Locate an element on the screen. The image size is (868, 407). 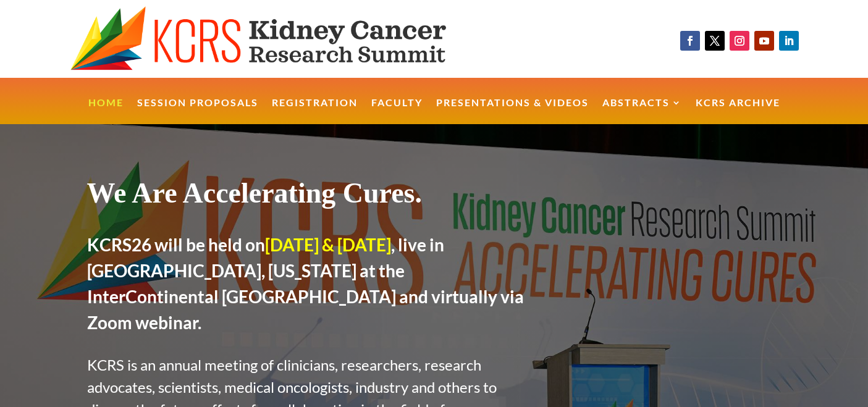
a: Home is located at coordinates (106, 111).